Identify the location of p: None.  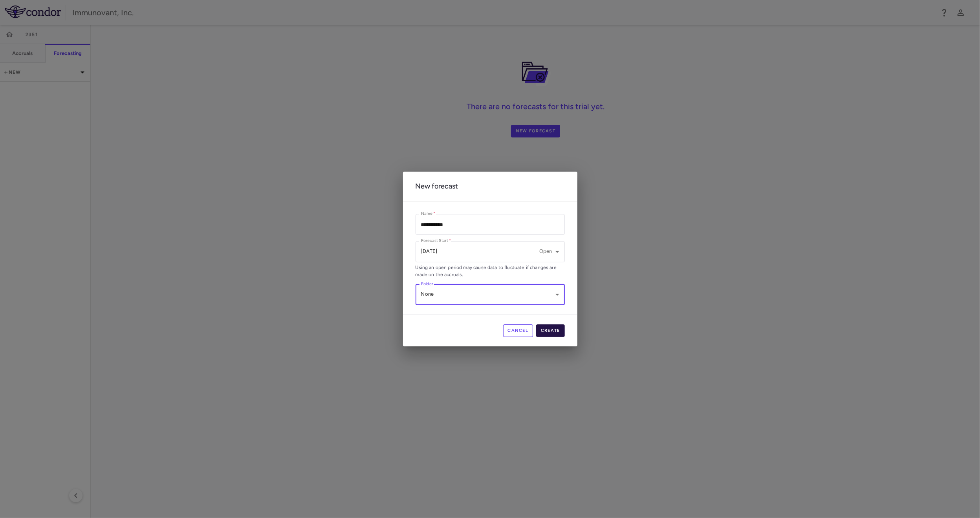
(487, 294).